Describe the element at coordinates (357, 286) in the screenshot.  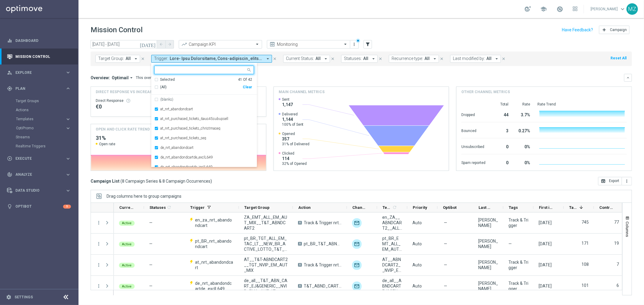
I see `img: Optimail` at that location.